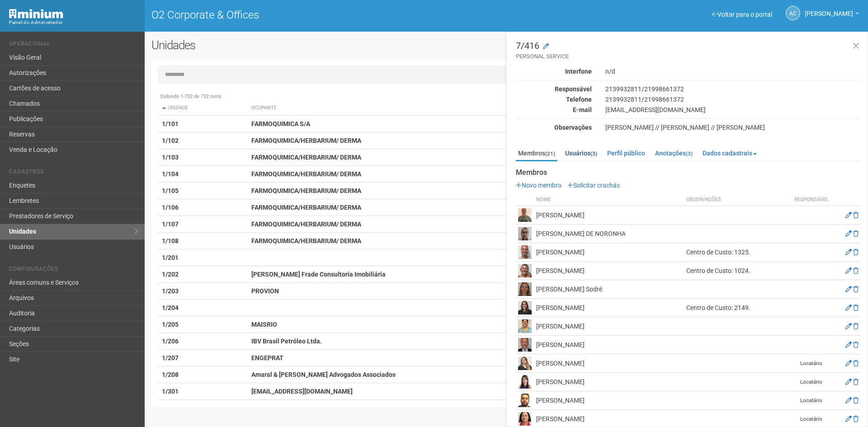 Image resolution: width=868 pixels, height=427 pixels. Describe the element at coordinates (36, 13) in the screenshot. I see `img: Minium` at that location.